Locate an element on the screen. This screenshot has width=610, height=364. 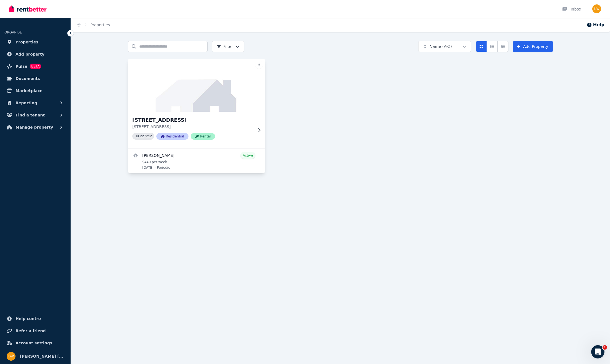
span: Residential is located at coordinates (173, 136).